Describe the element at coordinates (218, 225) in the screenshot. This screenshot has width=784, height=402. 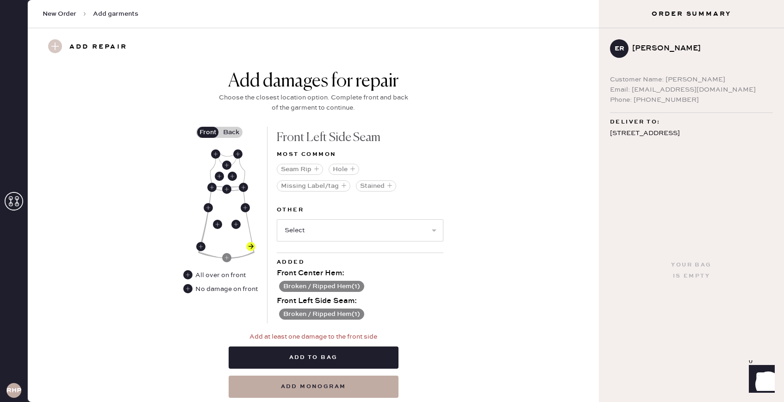
I see `div: Front Right Skirt Body` at that location.